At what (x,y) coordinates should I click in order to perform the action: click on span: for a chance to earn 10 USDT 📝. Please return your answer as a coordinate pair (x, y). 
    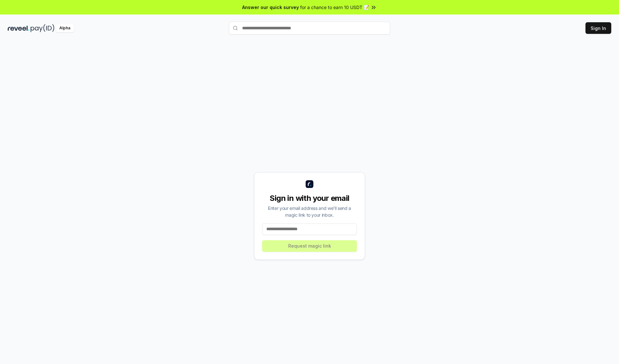
    Looking at the image, I should click on (335, 7).